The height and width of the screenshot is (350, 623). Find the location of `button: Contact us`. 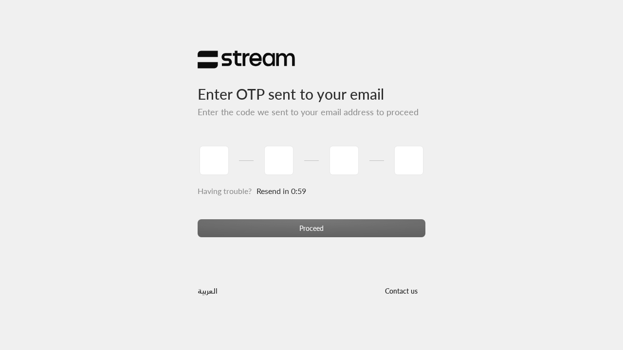

button: Contact us is located at coordinates (401, 291).